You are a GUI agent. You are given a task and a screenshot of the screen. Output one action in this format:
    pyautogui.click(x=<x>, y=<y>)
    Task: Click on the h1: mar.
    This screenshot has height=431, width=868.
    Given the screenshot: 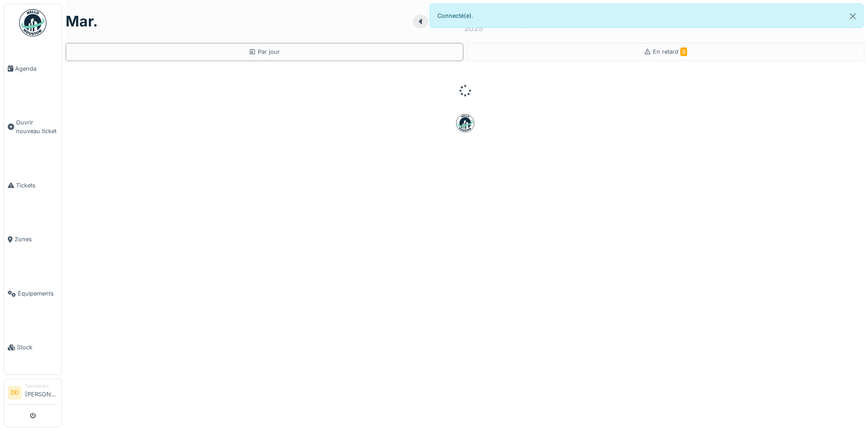 What is the action you would take?
    pyautogui.click(x=82, y=21)
    